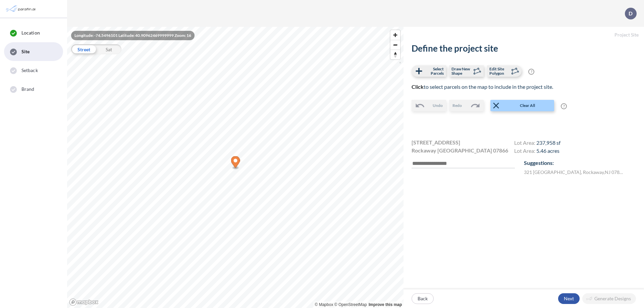 This screenshot has height=308, width=644. What do you see at coordinates (28, 89) in the screenshot?
I see `span: Brand` at bounding box center [28, 89].